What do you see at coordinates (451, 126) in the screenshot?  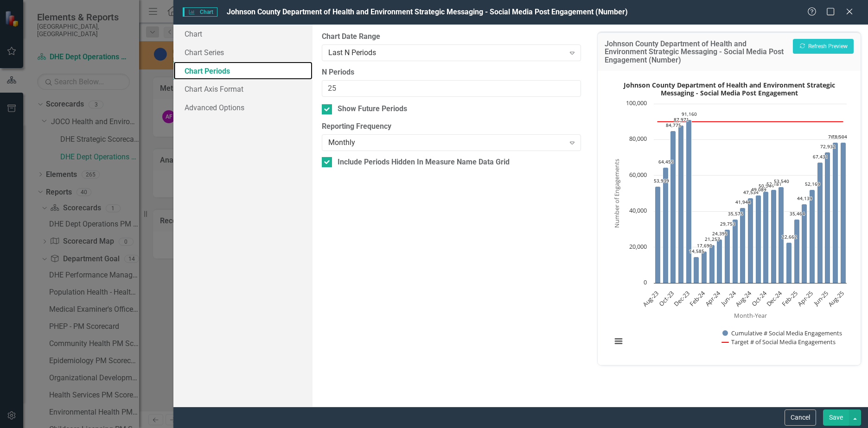 I see `label: Reporting Frequency` at bounding box center [451, 126].